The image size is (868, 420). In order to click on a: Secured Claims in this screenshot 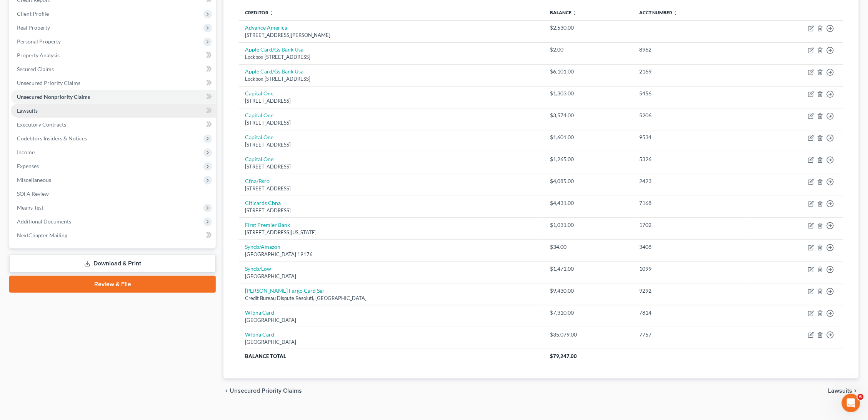, I will do `click(113, 69)`.